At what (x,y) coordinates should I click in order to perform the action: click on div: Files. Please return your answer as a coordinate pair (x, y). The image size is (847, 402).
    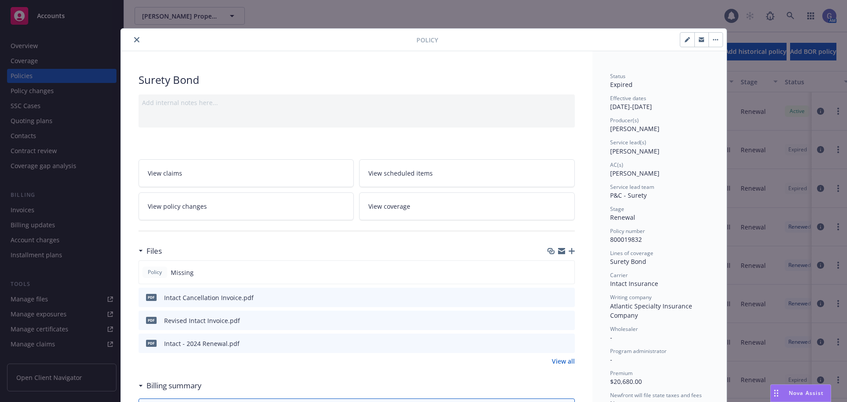
    Looking at the image, I should click on (150, 251).